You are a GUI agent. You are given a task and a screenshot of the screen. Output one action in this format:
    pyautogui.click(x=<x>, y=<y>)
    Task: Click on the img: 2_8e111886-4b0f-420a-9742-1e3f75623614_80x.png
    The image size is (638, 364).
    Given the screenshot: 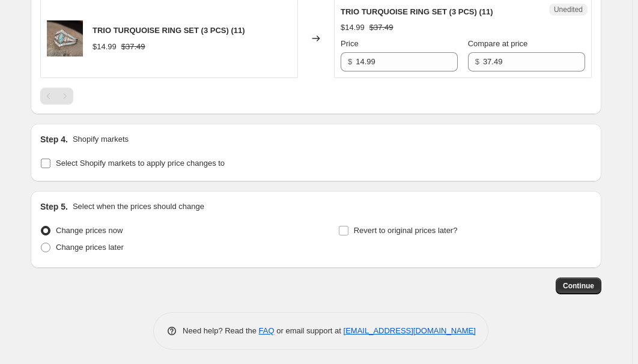 What is the action you would take?
    pyautogui.click(x=65, y=39)
    